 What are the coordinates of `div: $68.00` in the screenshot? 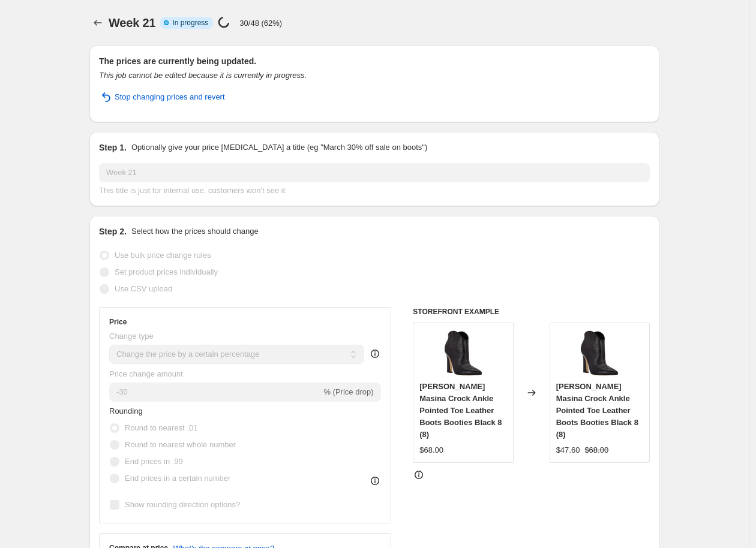 It's located at (432, 450).